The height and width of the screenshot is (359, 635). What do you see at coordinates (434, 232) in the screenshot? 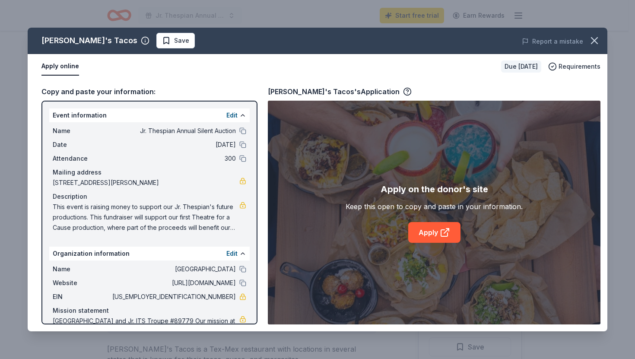
I see `a: Apply` at bounding box center [434, 232].